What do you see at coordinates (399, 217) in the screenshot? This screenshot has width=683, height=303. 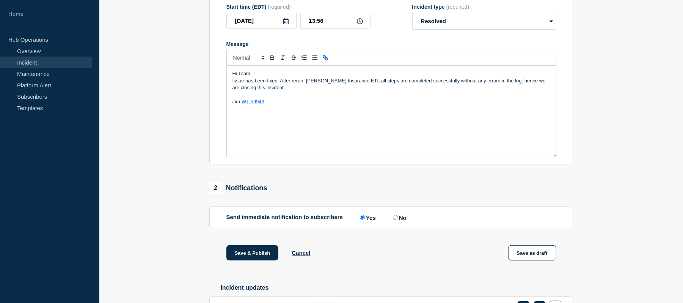 I see `label: No` at bounding box center [399, 217].